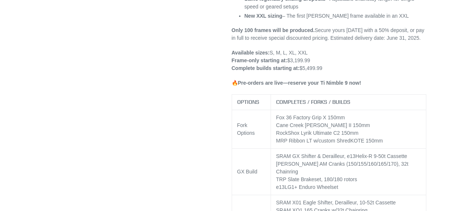 Image resolution: width=452 pixels, height=211 pixels. Describe the element at coordinates (251, 129) in the screenshot. I see `td: Fork Options` at that location.